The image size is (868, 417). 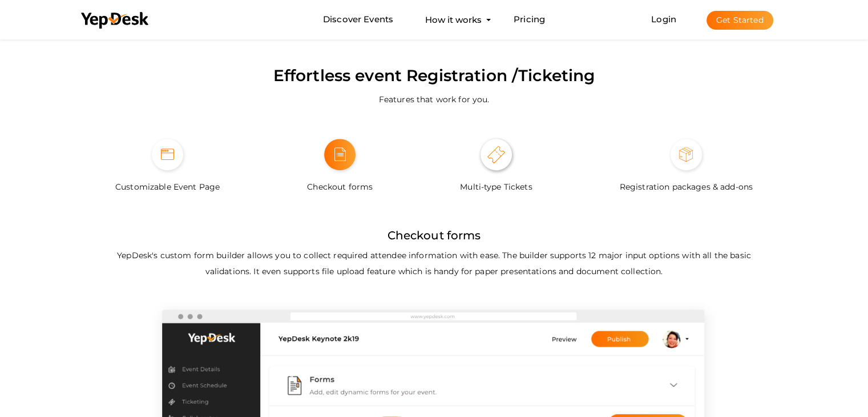 I want to click on label: Multi-type Tickets, so click(x=496, y=182).